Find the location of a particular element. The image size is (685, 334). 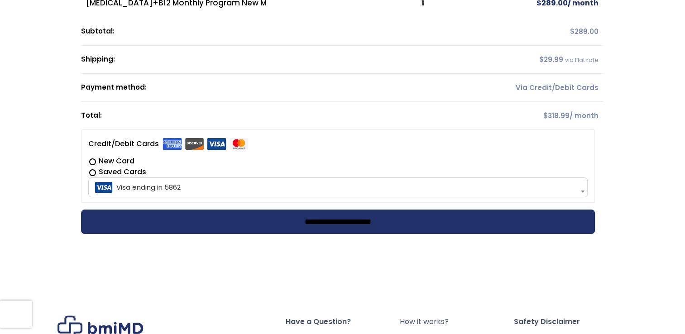

small: via Flat rate is located at coordinates (582, 60).